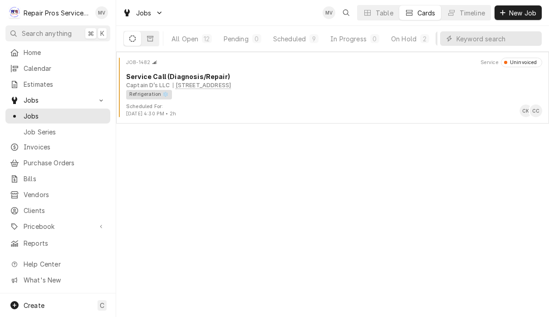  Describe the element at coordinates (64, 243) in the screenshot. I see `span: Reports` at that location.